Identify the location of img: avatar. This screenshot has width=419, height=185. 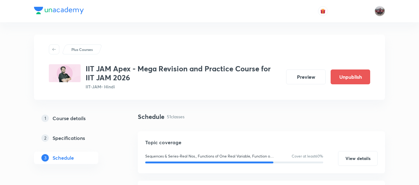
(323, 11).